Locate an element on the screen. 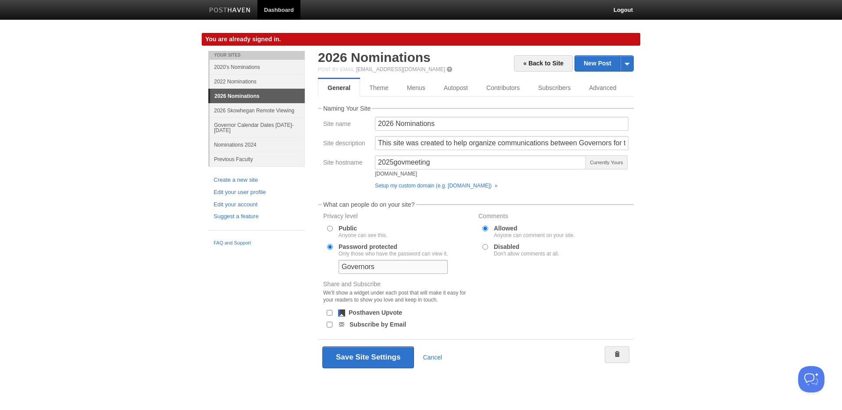  div: Anyone can comment on your site. is located at coordinates (534, 235).